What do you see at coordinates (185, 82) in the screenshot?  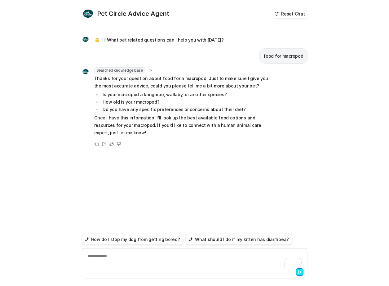 I see `p: Thanks for your question about food for a macropod! Just to make sure I give you the most accurat...` at bounding box center [185, 82].